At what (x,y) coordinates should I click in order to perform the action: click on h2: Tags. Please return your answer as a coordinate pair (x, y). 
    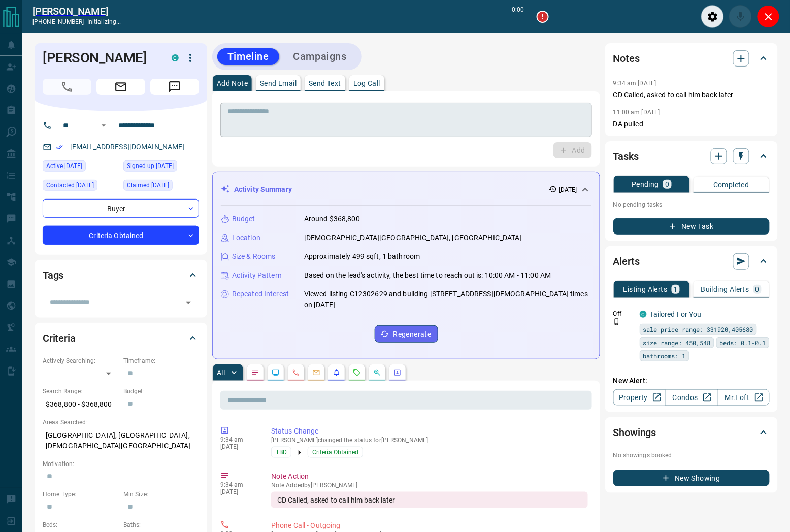
    Looking at the image, I should click on (53, 275).